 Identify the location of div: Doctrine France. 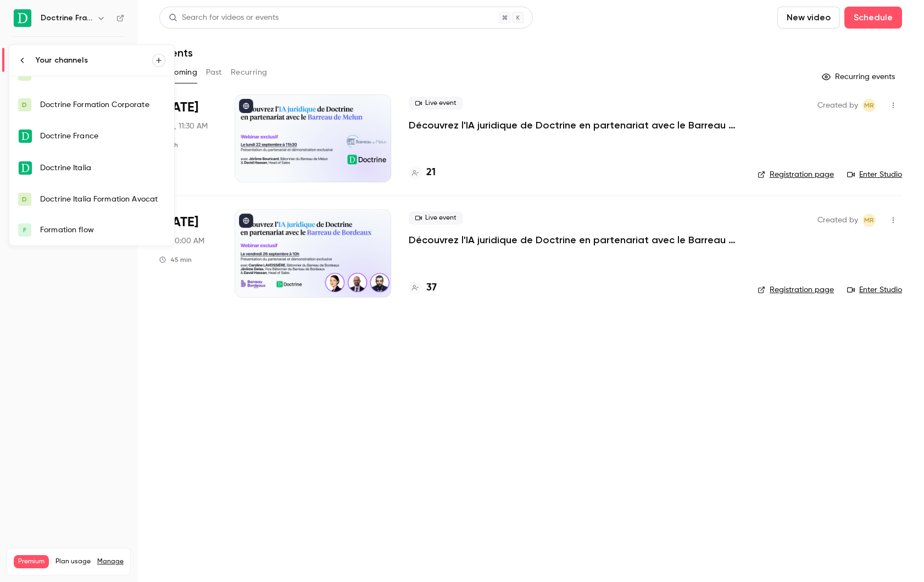
(103, 136).